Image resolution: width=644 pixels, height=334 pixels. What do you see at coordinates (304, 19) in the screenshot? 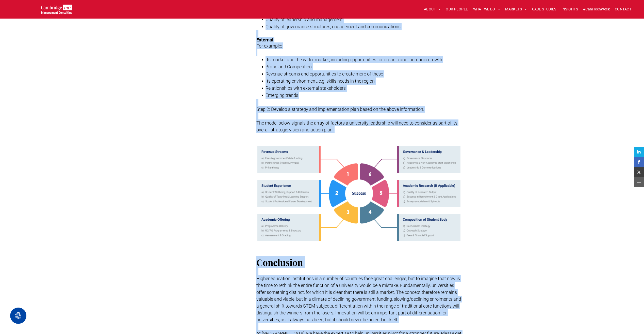
I see `span: Quality of leadership and management` at bounding box center [304, 19].